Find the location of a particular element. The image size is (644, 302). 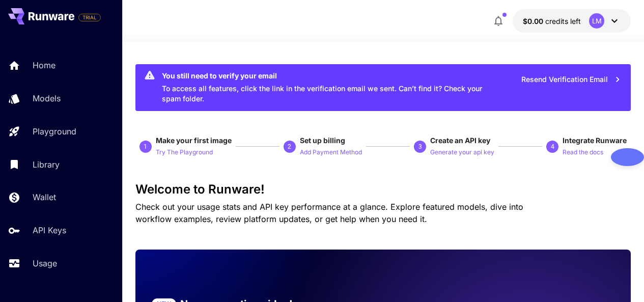

span: credits left is located at coordinates (563, 21).